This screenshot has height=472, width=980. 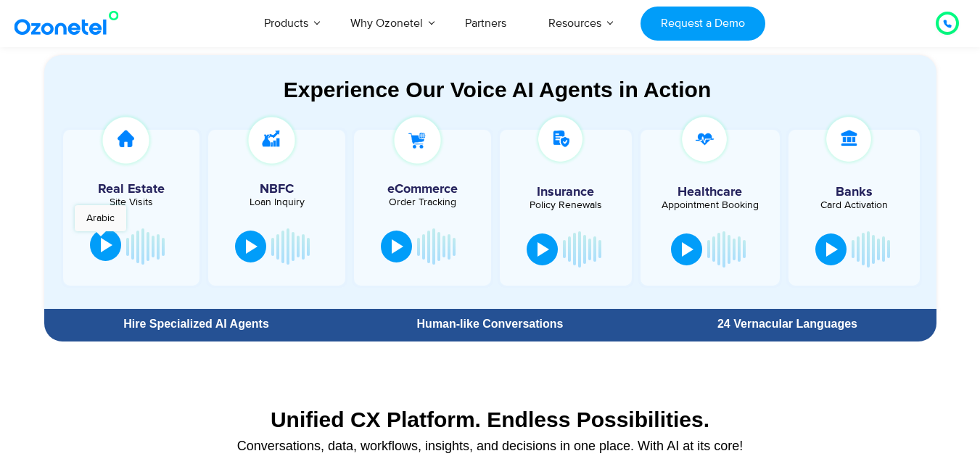 What do you see at coordinates (498, 89) in the screenshot?
I see `div: Experience Our Voice AI Agents in Action` at bounding box center [498, 89].